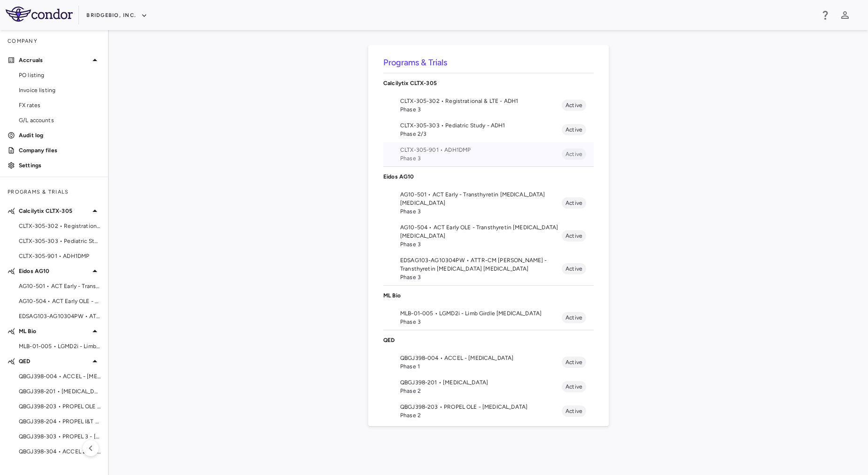  What do you see at coordinates (488, 177) in the screenshot?
I see `div: Eidos AG10` at bounding box center [488, 177].